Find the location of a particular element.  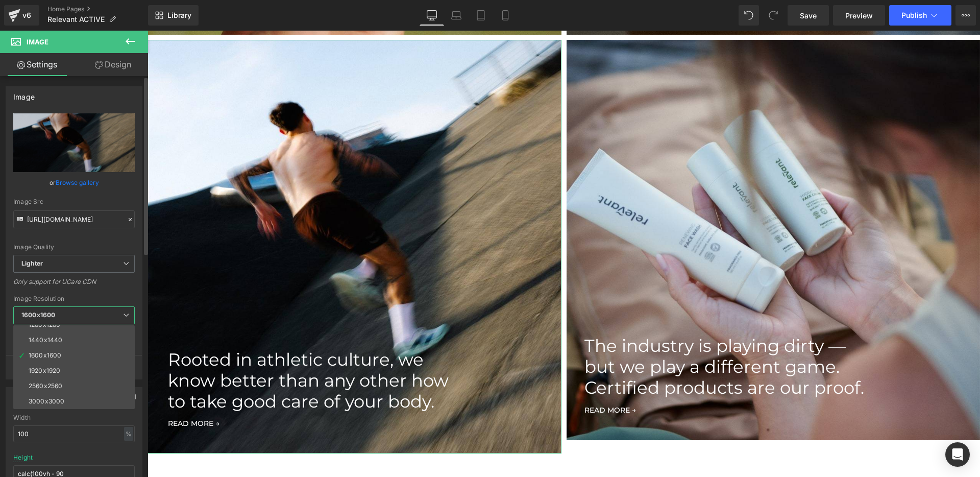

input: auto is located at coordinates (74, 434).